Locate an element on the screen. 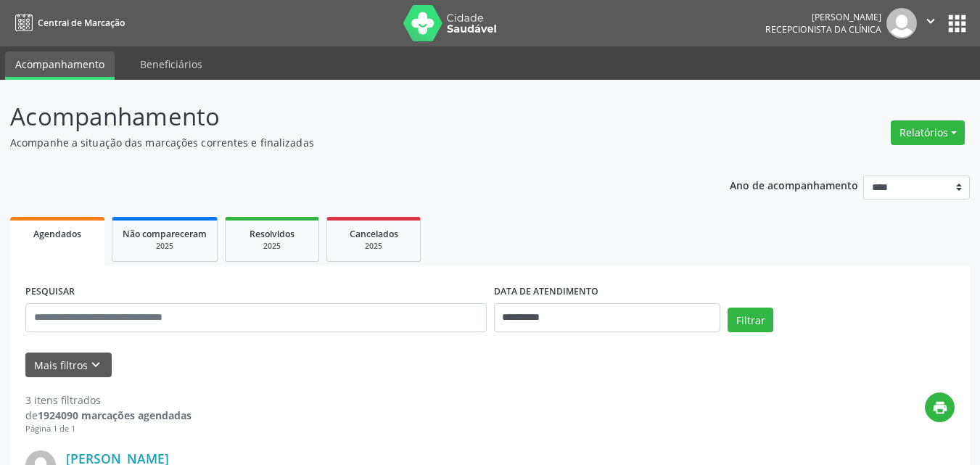  label: DATA DE ATENDIMENTO is located at coordinates (546, 292).